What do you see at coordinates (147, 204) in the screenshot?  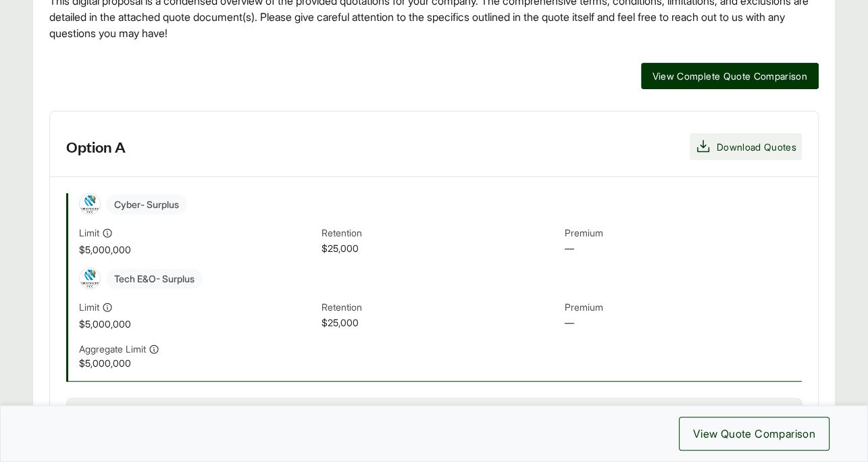 I see `span: Cyber - Surplus` at bounding box center [147, 204].